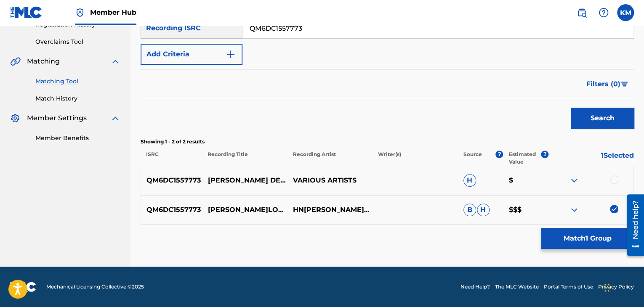 The image size is (644, 307). Describe the element at coordinates (78, 138) in the screenshot. I see `a: Member Benefits` at that location.